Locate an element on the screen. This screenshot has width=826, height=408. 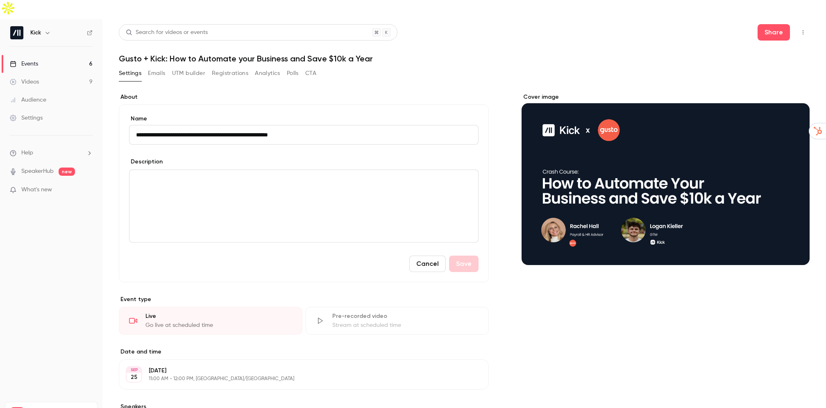
div: Videos is located at coordinates (24, 82).